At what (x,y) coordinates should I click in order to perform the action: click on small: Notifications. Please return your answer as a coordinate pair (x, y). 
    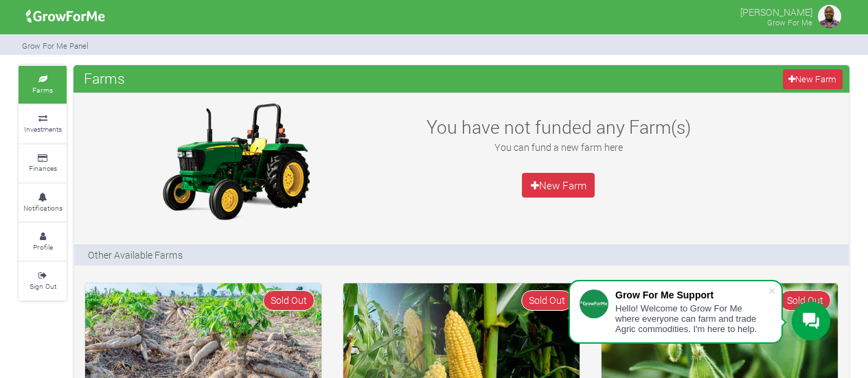
    Looking at the image, I should click on (43, 208).